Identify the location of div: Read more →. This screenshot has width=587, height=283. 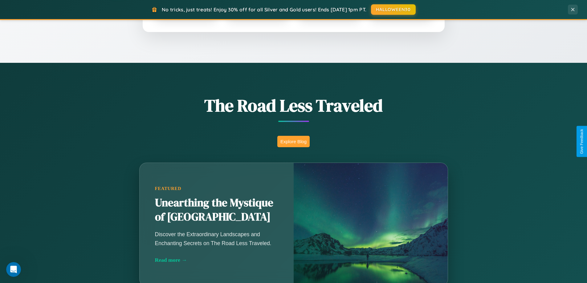
(217, 260).